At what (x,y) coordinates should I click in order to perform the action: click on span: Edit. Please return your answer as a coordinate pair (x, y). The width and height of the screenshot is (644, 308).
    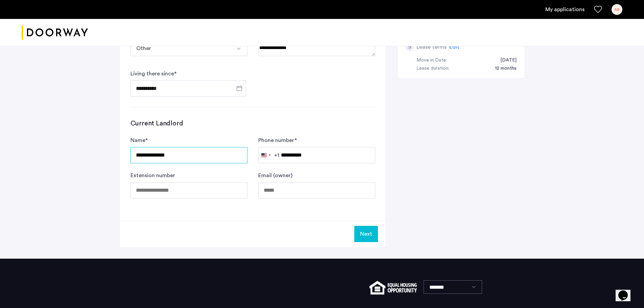
    Looking at the image, I should click on (454, 47).